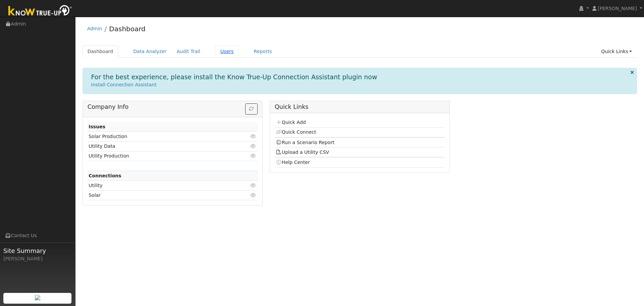  Describe the element at coordinates (95, 28) in the screenshot. I see `a: Admin` at that location.